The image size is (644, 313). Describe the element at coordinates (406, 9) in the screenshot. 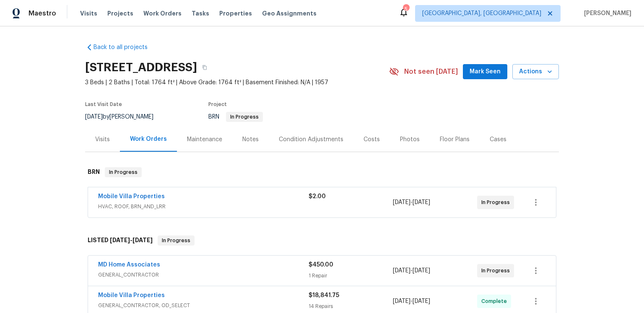

I see `div: 5` at that location.